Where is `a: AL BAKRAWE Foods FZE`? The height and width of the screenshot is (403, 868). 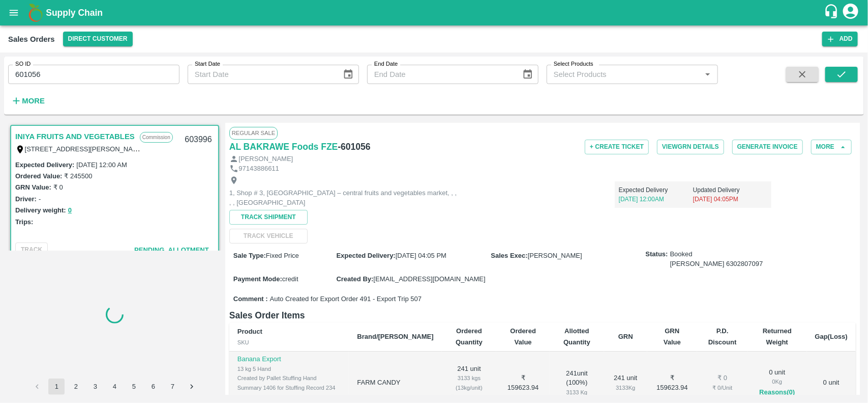
a: AL BAKRAWE Foods FZE is located at coordinates (284, 146).